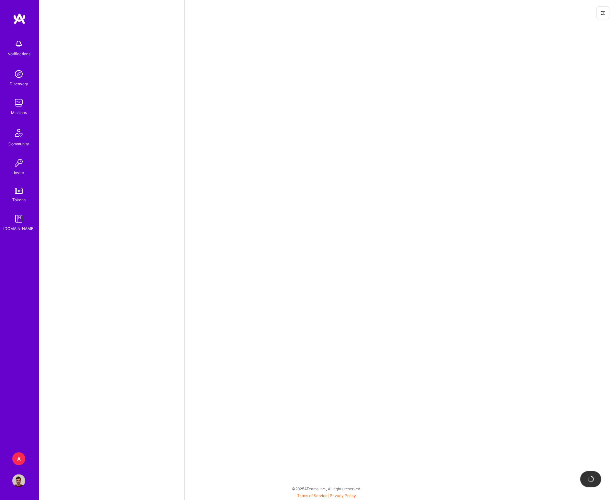 Image resolution: width=614 pixels, height=500 pixels. I want to click on div: Notifications, so click(19, 54).